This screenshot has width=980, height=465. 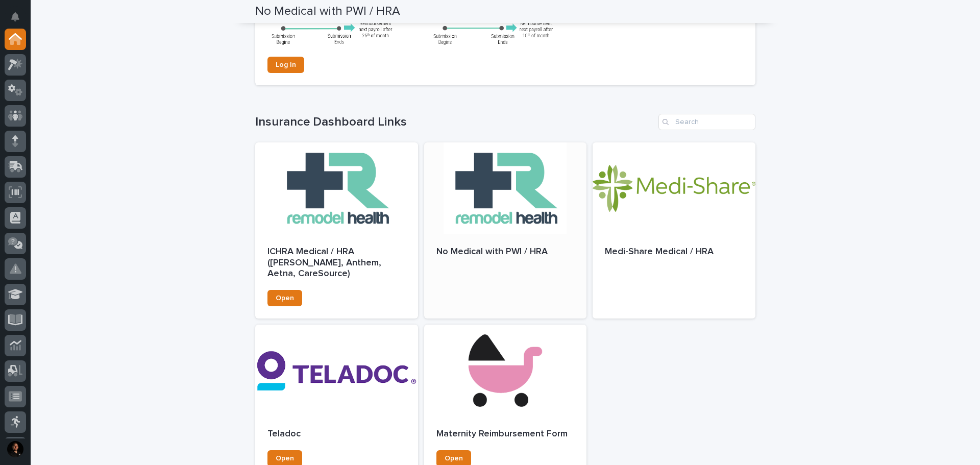 What do you see at coordinates (506, 435) in the screenshot?
I see `p: Maternity Reimbursement Form` at bounding box center [506, 435].